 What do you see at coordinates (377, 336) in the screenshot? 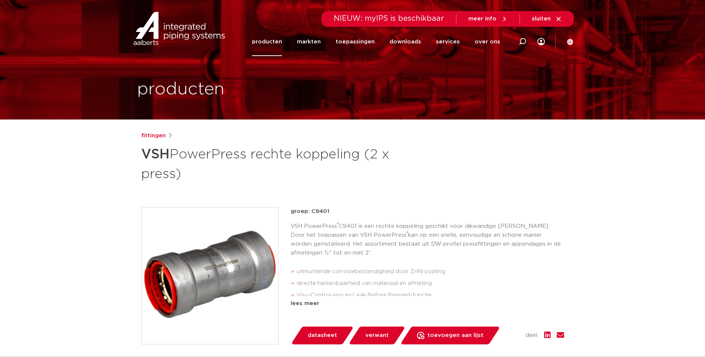
I see `span: verwant` at bounding box center [377, 336].